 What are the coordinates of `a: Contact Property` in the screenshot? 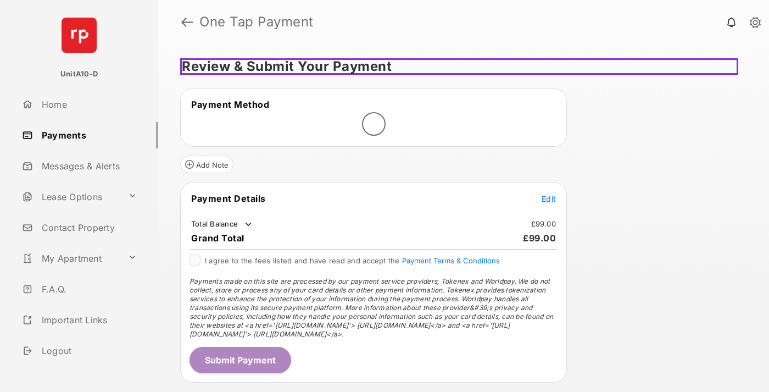 It's located at (88, 228).